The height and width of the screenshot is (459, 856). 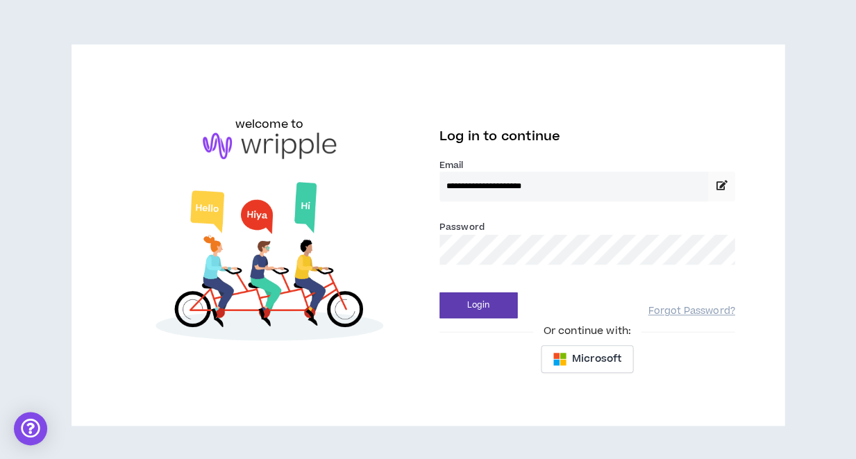 What do you see at coordinates (269, 263) in the screenshot?
I see `img: Welcome to Wripple` at bounding box center [269, 263].